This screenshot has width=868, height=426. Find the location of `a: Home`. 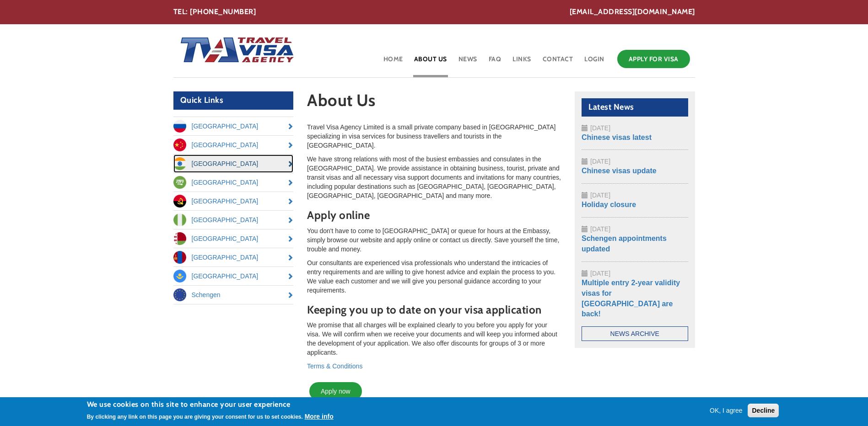

a: Home is located at coordinates (393, 62).